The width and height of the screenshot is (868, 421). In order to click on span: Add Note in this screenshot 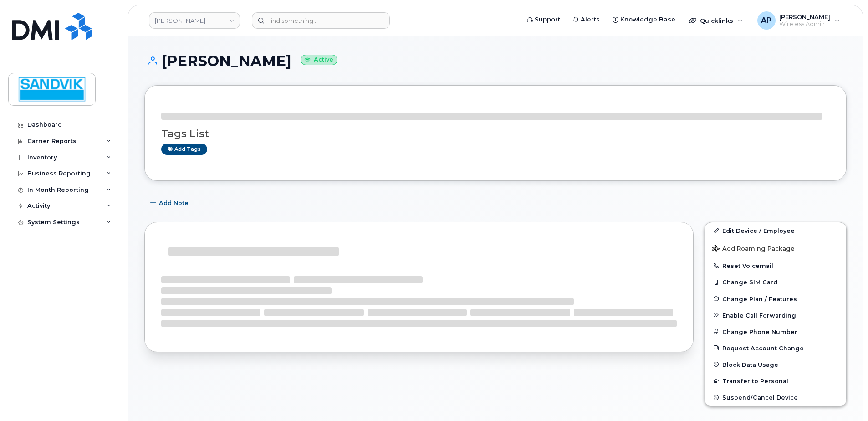, I will do `click(173, 202)`.